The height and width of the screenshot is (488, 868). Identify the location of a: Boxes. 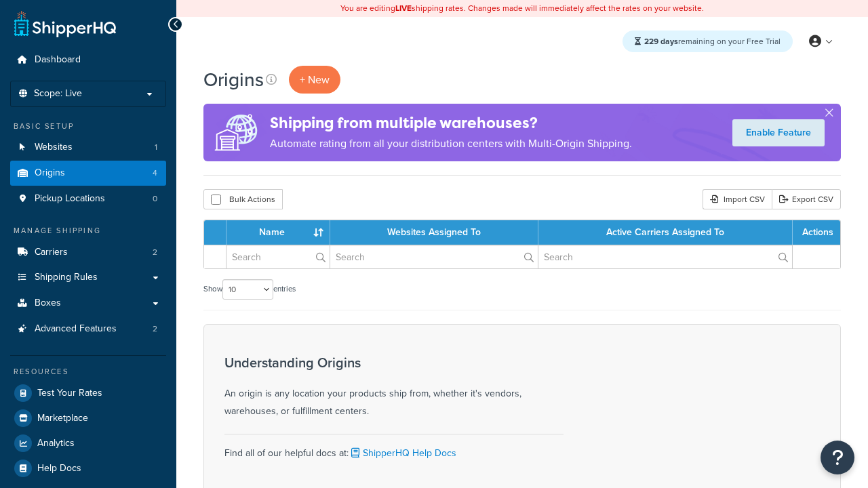
(88, 303).